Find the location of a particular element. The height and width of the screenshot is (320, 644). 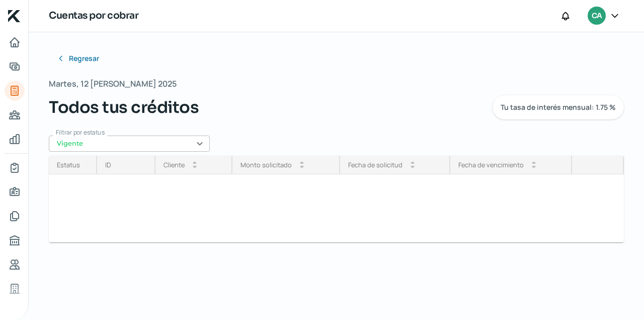

span: Regresar is located at coordinates (84, 58).